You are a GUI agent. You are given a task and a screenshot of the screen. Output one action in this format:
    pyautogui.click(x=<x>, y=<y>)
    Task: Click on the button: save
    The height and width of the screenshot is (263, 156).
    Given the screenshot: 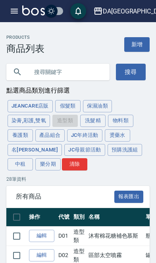 What is the action you would take?
    pyautogui.click(x=78, y=11)
    